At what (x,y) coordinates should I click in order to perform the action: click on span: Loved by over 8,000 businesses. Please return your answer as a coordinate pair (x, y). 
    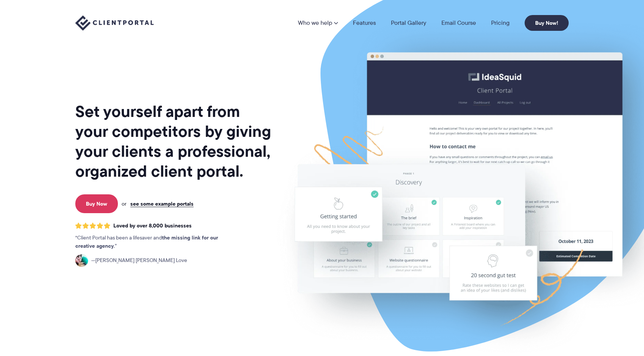
    Looking at the image, I should click on (152, 225).